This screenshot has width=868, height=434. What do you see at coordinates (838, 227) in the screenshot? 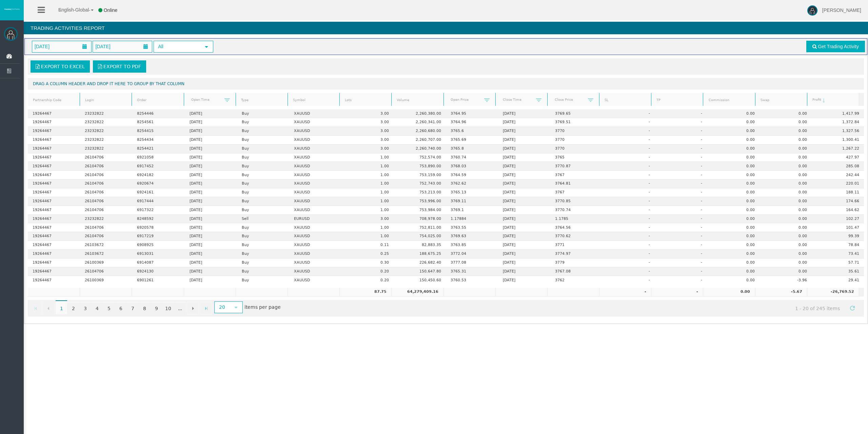
I see `td: 101.47` at bounding box center [838, 227].